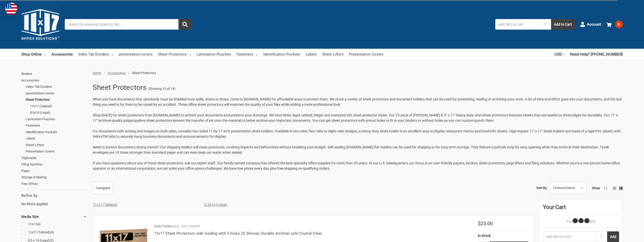 This screenshot has width=644, height=242. What do you see at coordinates (191, 227) in the screenshot?
I see `p: SKU: 556600` at bounding box center [191, 227].